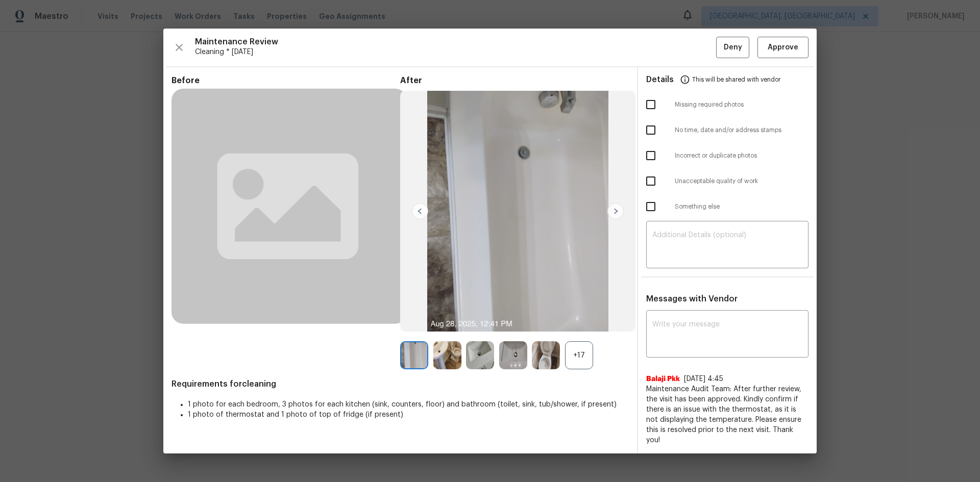 This screenshot has width=980, height=482. What do you see at coordinates (732, 47) in the screenshot?
I see `button: Deny` at bounding box center [732, 47].